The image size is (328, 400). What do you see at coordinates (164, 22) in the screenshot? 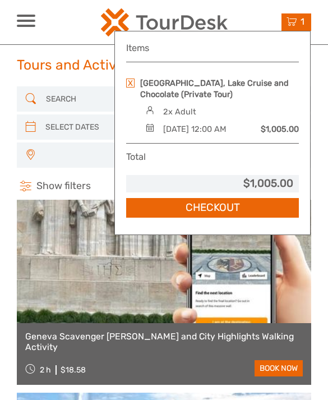
I see `img: 2254-3441b4b5-4e5f-4d00-b396-31f1d84a6ebf_logo_small.png` at bounding box center [164, 22].